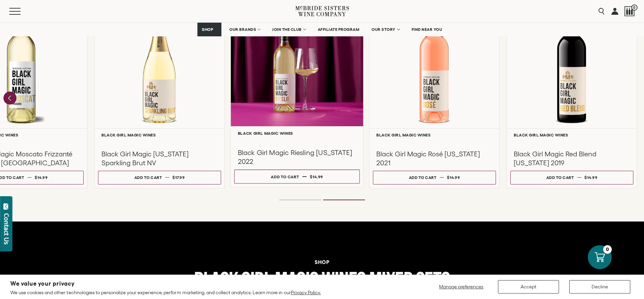 The image size is (644, 299). I want to click on a: OUR BRANDS, so click(244, 30).